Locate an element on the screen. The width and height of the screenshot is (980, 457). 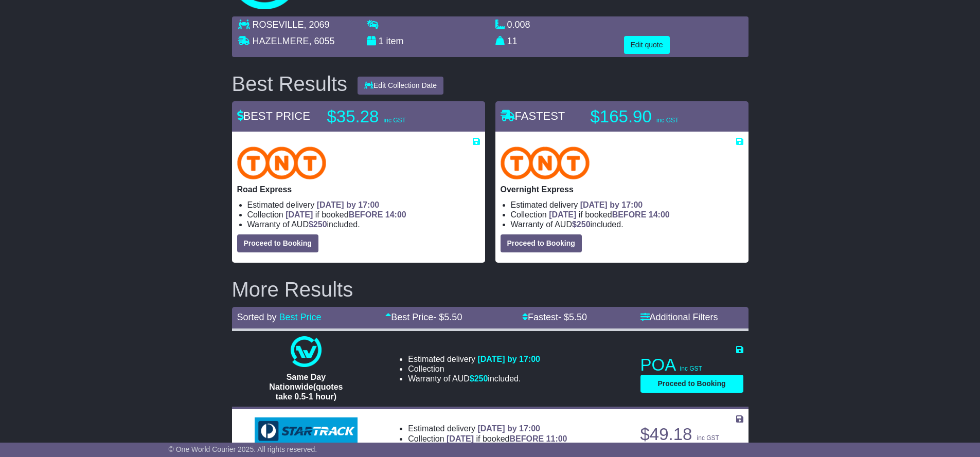
a: Best Price- $5.50 is located at coordinates (423, 317).